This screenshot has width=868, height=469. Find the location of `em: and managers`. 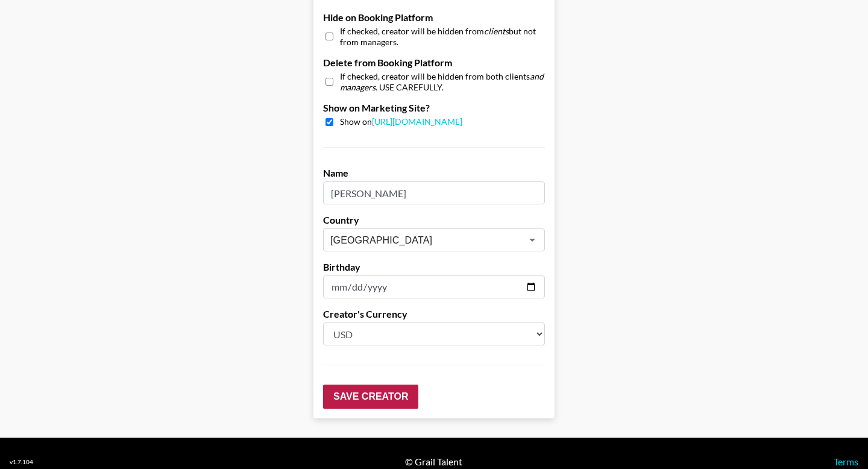

em: and managers is located at coordinates (442, 81).